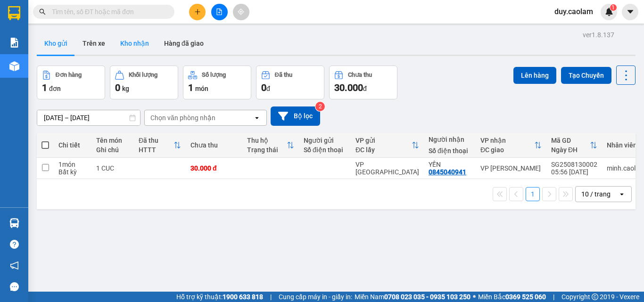 Image resolution: width=644 pixels, height=302 pixels. I want to click on div: Thu hộ, so click(267, 140).